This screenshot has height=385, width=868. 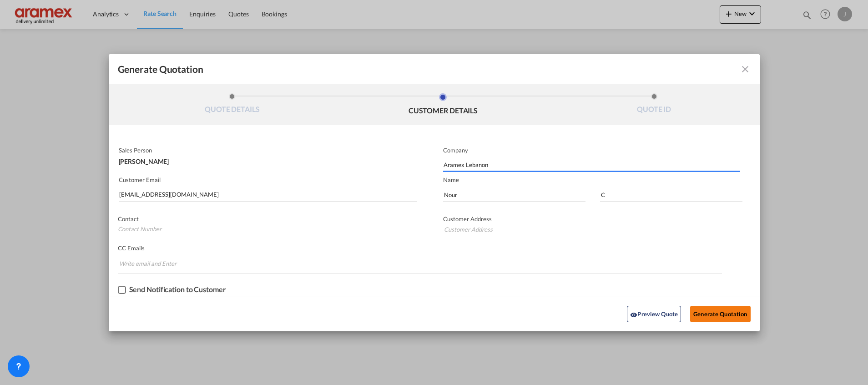 I want to click on p: Company, so click(x=591, y=150).